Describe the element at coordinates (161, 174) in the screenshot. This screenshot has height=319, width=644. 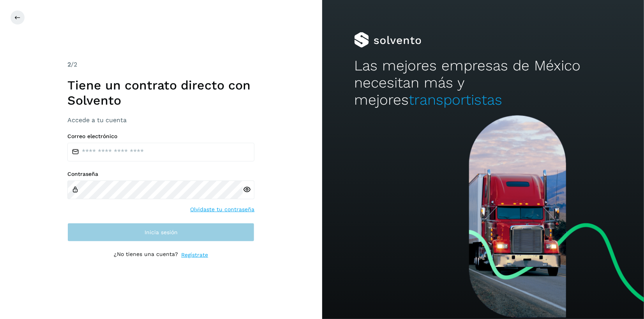
I see `label: Contraseña` at that location.